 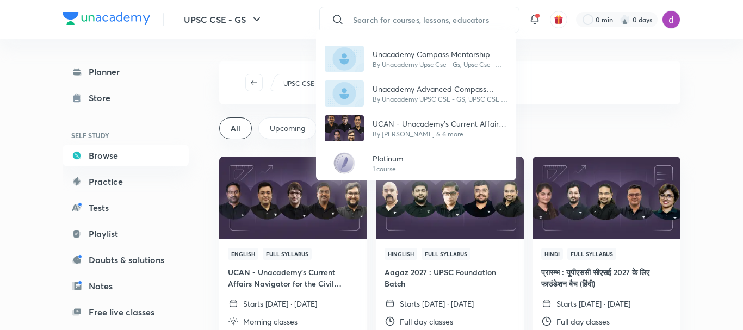 I want to click on p: 1 course, so click(x=388, y=169).